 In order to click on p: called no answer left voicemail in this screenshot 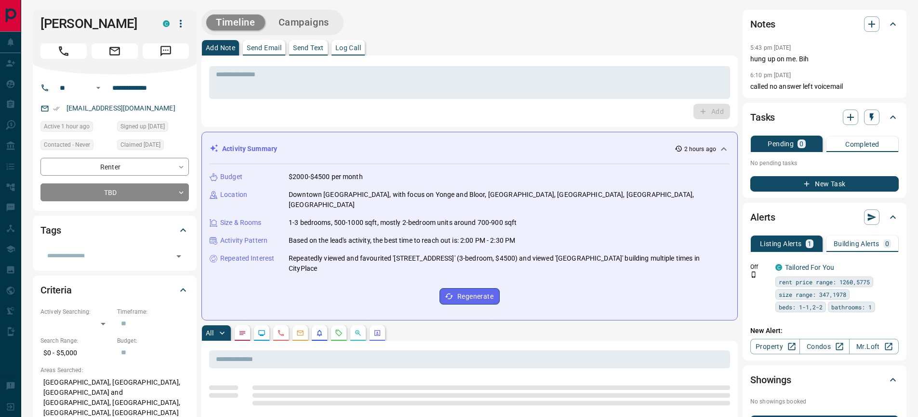, I will do `click(825, 86)`.